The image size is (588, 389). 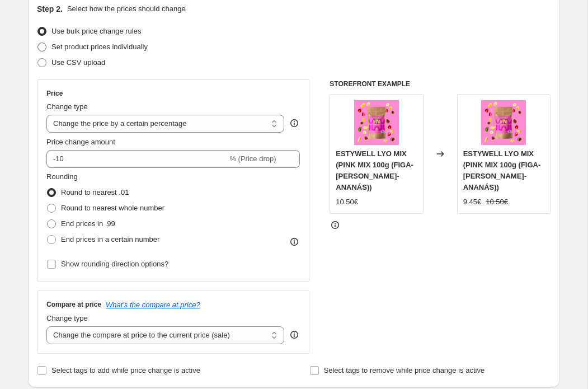 What do you see at coordinates (405, 370) in the screenshot?
I see `span: Select tags to remove while price change is active` at bounding box center [405, 370].